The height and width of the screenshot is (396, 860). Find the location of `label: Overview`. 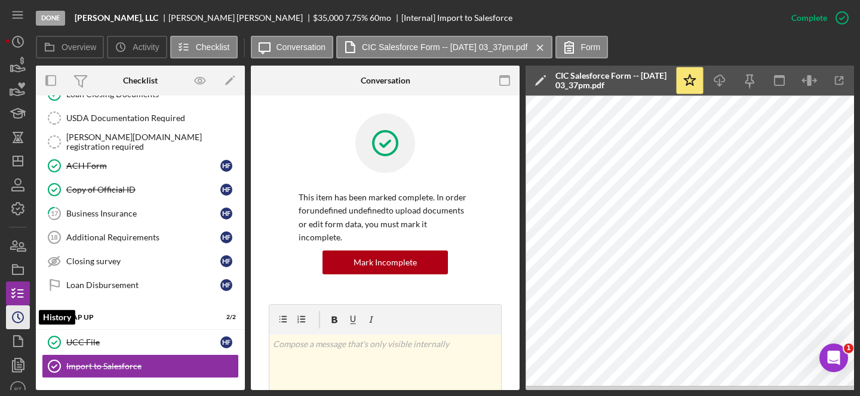

label: Overview is located at coordinates (79, 47).